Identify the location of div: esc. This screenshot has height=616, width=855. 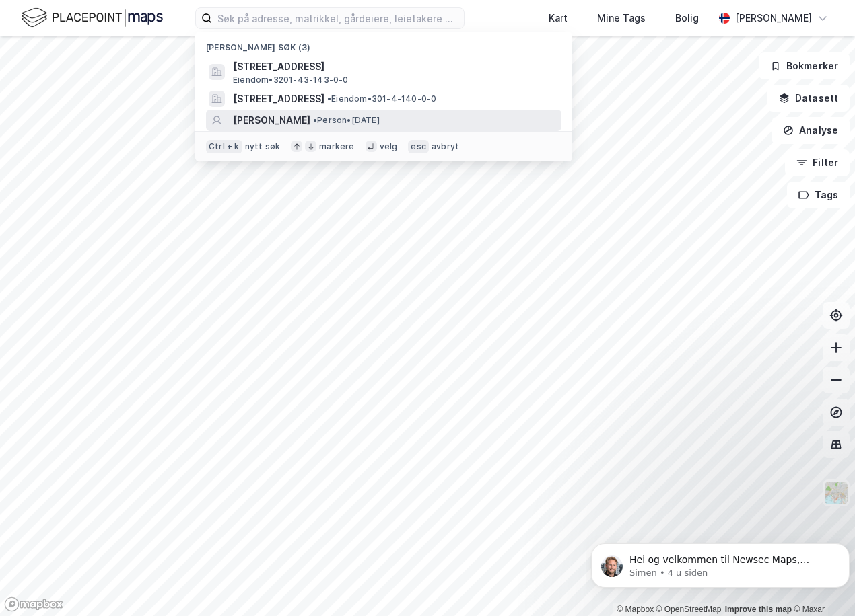
(418, 146).